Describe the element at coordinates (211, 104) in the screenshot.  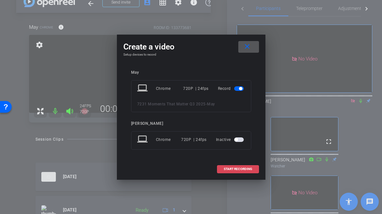
I see `span: May` at that location.